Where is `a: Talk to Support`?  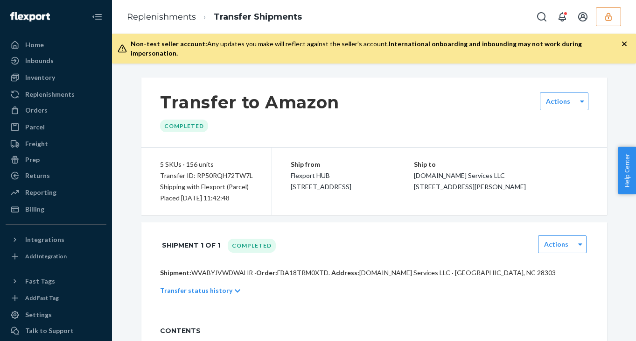
a: Talk to Support is located at coordinates (56, 330).